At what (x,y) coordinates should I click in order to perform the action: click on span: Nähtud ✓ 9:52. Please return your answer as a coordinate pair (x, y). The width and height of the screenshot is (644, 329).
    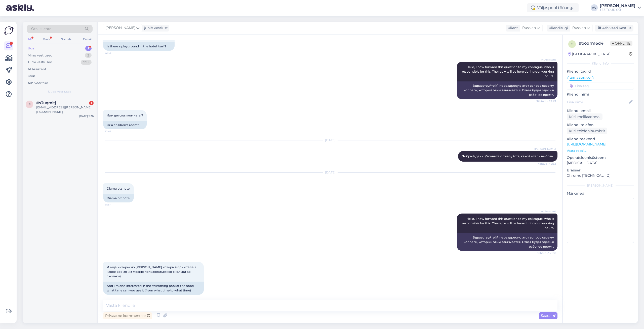
    Looking at the image, I should click on (547, 164).